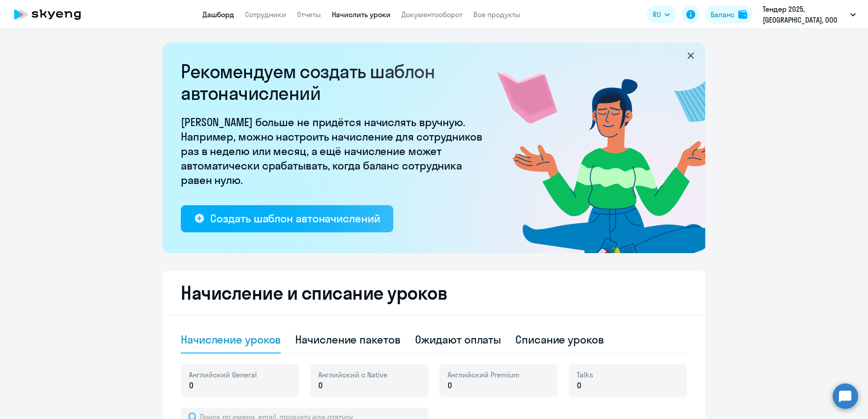  What do you see at coordinates (483, 375) in the screenshot?
I see `span: Английский Premium` at bounding box center [483, 375].